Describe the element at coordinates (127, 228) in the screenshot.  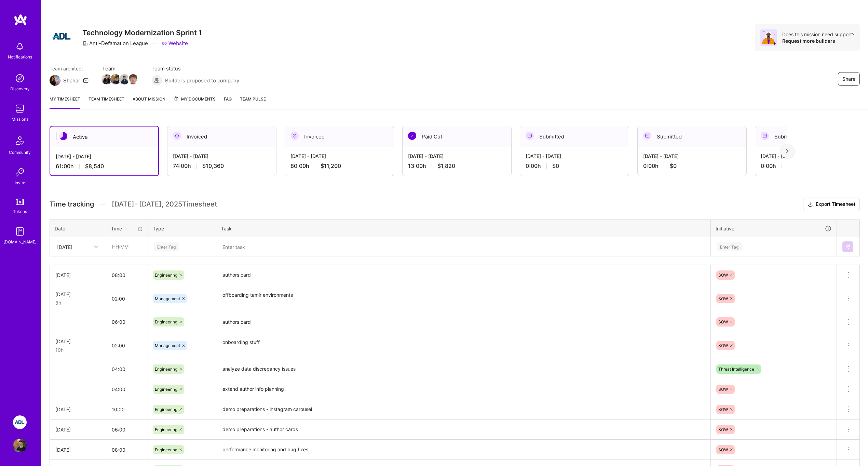
I see `div: Time` at that location.